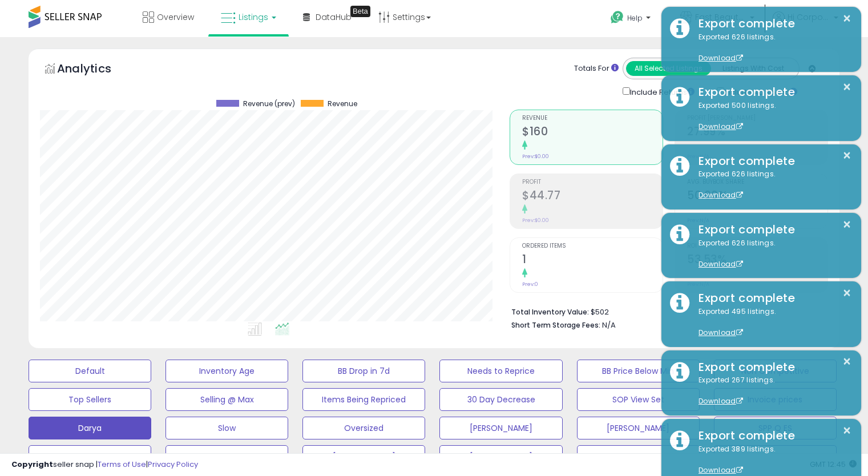  What do you see at coordinates (105, 464) in the screenshot?
I see `div: seller snap | |` at bounding box center [105, 464].